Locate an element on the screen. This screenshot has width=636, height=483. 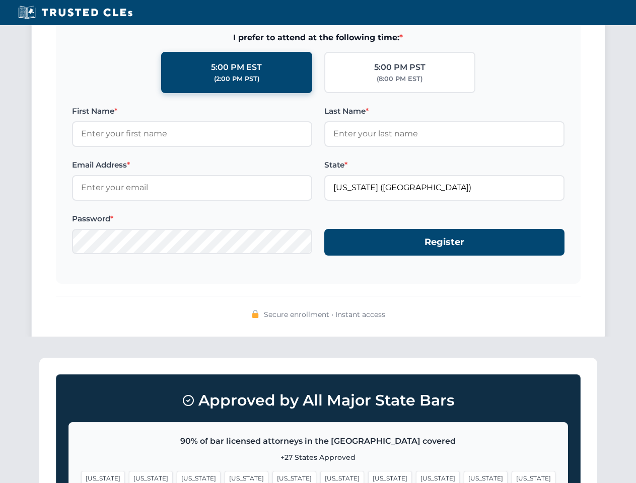
div: (8:00 PM EST) is located at coordinates (399, 79).